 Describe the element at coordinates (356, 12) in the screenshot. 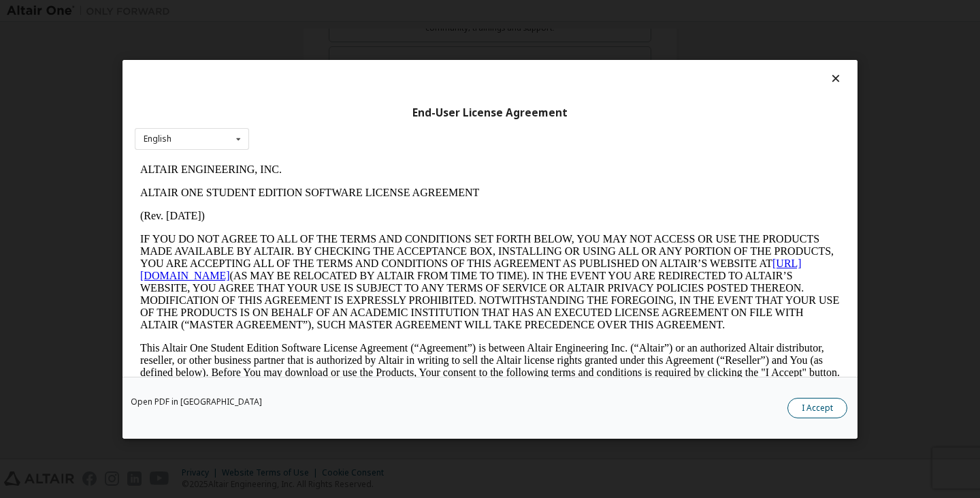

I see `p: ALTAIR ENGINEERING, INC.` at that location.